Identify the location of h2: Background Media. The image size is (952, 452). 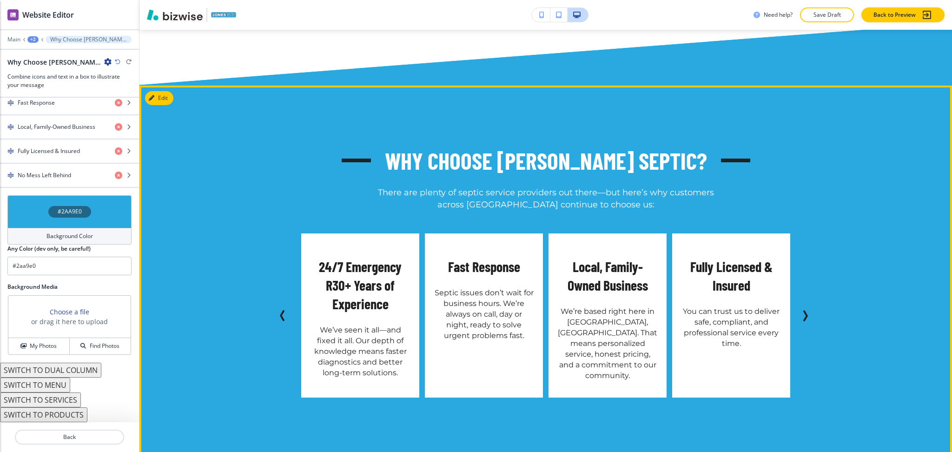
(69, 287).